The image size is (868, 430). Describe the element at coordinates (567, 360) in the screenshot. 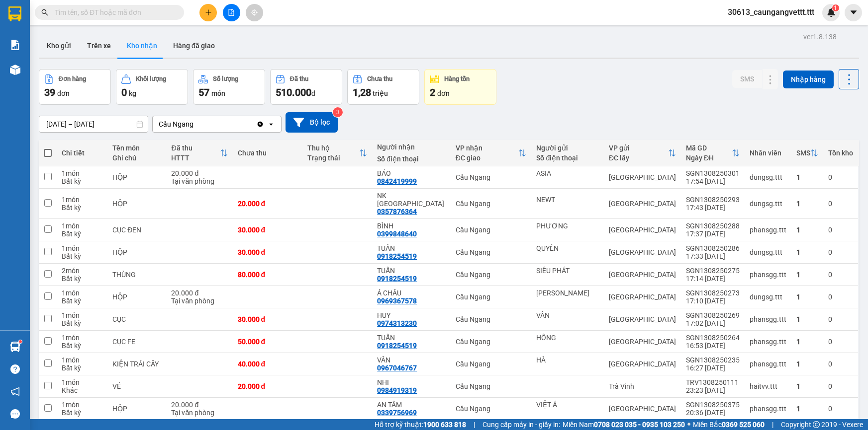

I see `div: HÀ` at that location.